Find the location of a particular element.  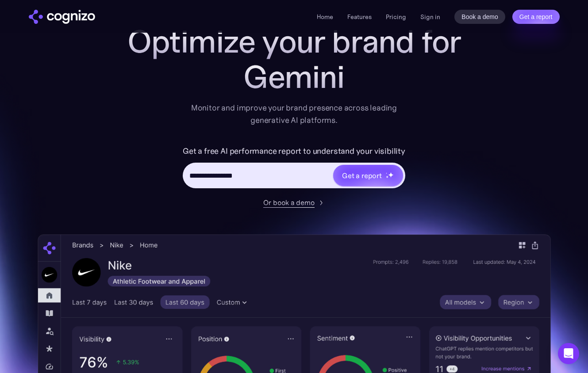

img: cognizo logo is located at coordinates (62, 17).